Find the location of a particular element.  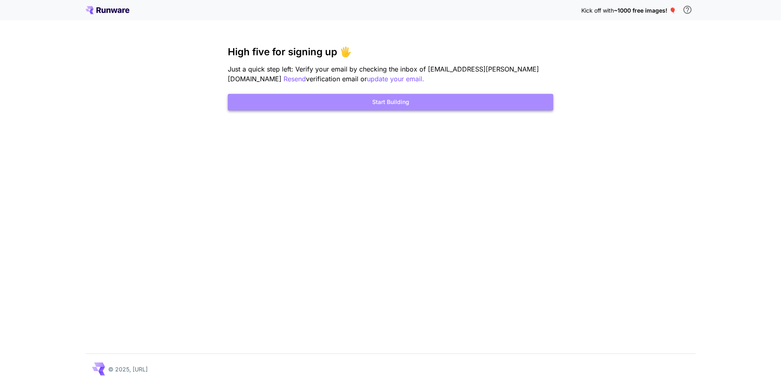

button: Start Building is located at coordinates (390, 102).